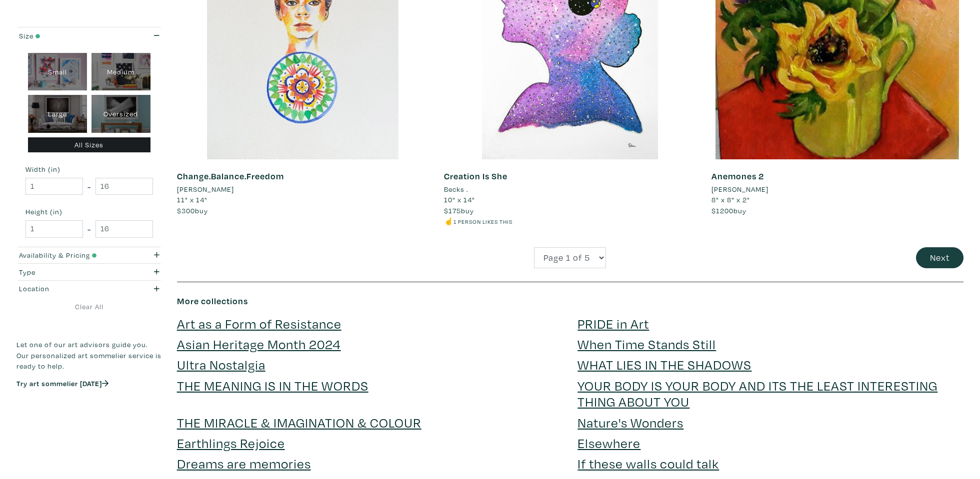 This screenshot has height=479, width=980. What do you see at coordinates (613, 323) in the screenshot?
I see `a: PRIDE in Art` at bounding box center [613, 323].